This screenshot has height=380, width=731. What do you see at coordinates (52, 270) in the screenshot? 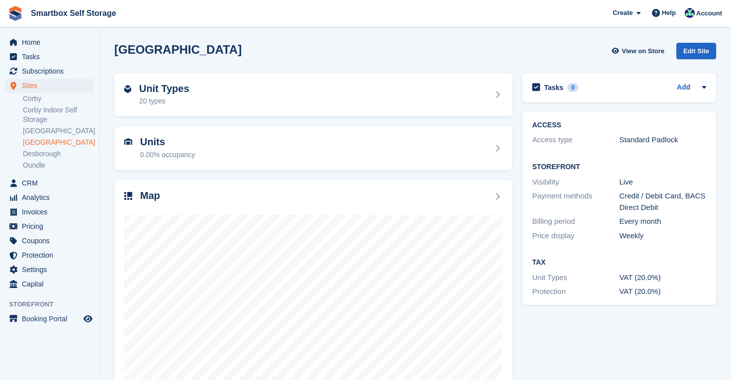
I see `span: Settings` at bounding box center [52, 270].